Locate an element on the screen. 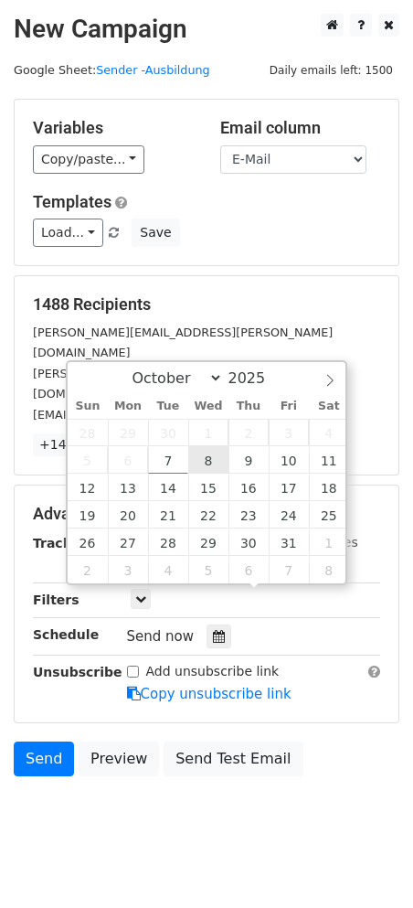  a: Sender -Ausbildung is located at coordinates (153, 69).